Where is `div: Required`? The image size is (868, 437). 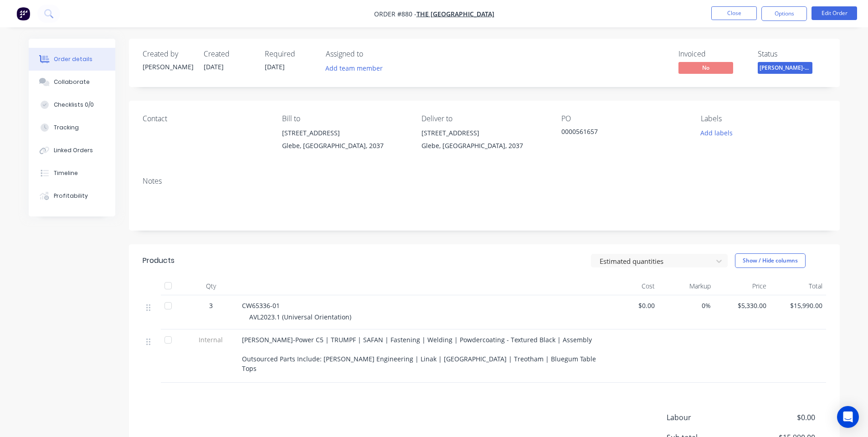
div: Required is located at coordinates (290, 54).